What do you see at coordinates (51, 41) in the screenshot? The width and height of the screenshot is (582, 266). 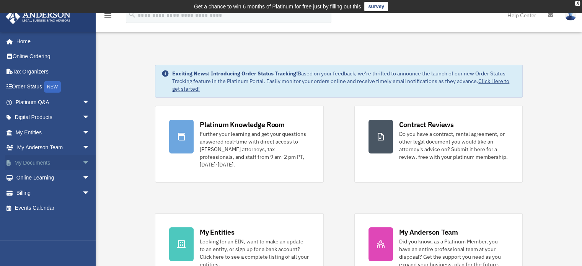 I see `a: Home` at bounding box center [51, 41].